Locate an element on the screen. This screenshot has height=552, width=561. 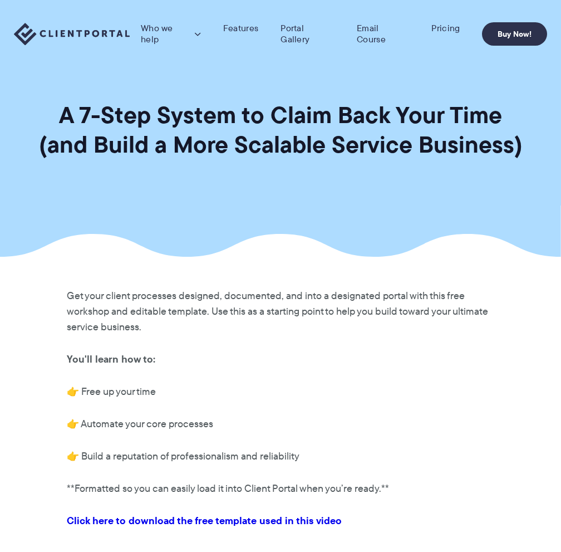
a: Features is located at coordinates (241, 28).